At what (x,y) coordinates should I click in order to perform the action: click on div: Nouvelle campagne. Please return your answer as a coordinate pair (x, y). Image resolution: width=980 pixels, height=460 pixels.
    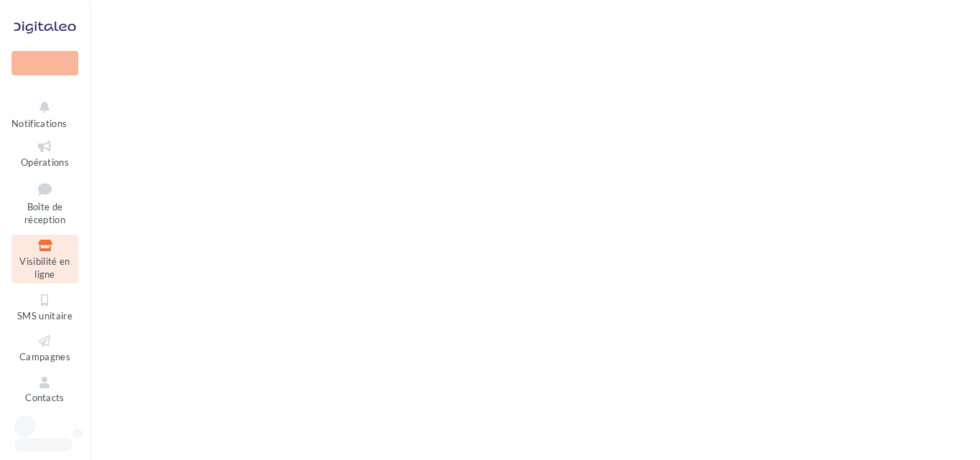
    Looking at the image, I should click on (45, 63).